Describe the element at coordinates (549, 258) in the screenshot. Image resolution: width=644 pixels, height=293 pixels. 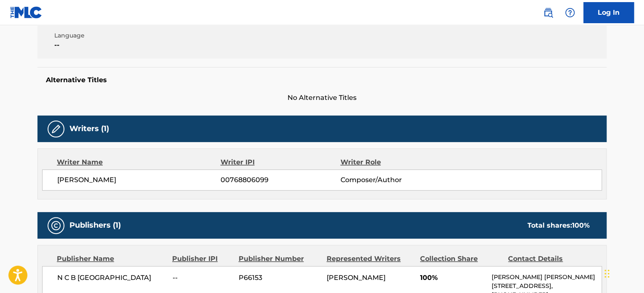
I see `div: Contact Details` at that location.